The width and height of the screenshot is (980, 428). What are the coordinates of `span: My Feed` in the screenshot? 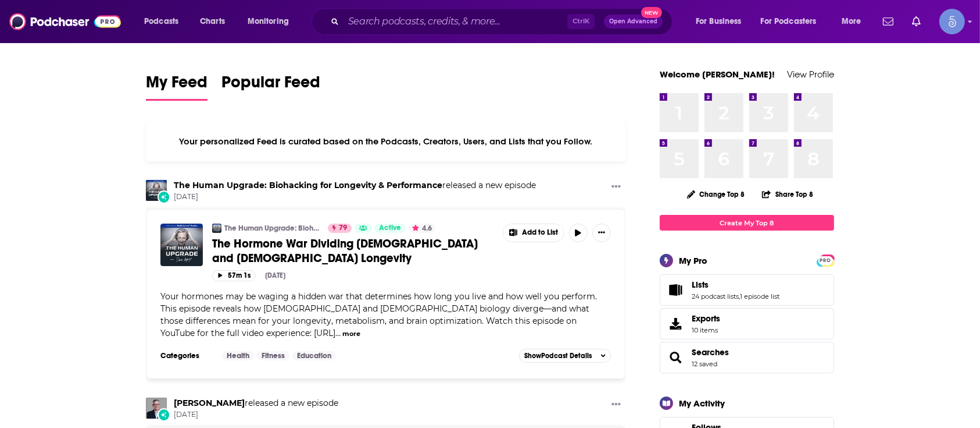 It's located at (177, 85).